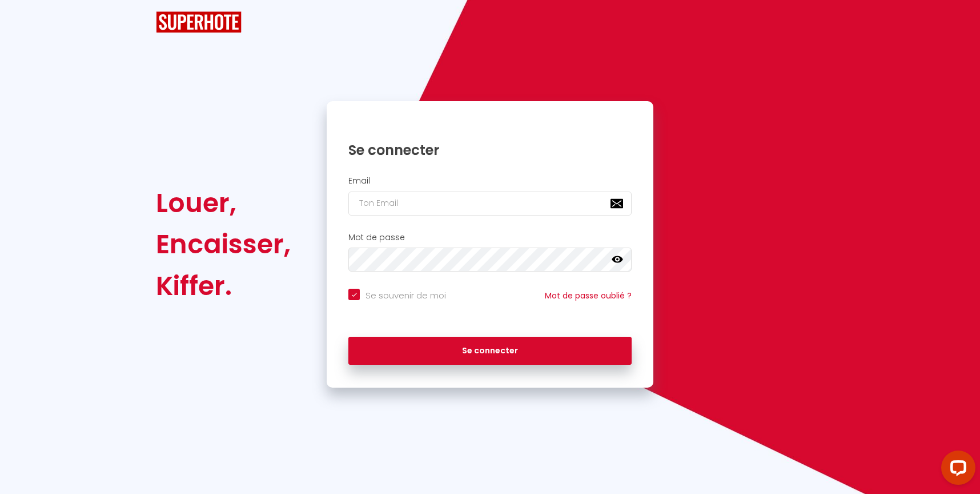  What do you see at coordinates (223, 203) in the screenshot?
I see `div: Louer,` at bounding box center [223, 203].